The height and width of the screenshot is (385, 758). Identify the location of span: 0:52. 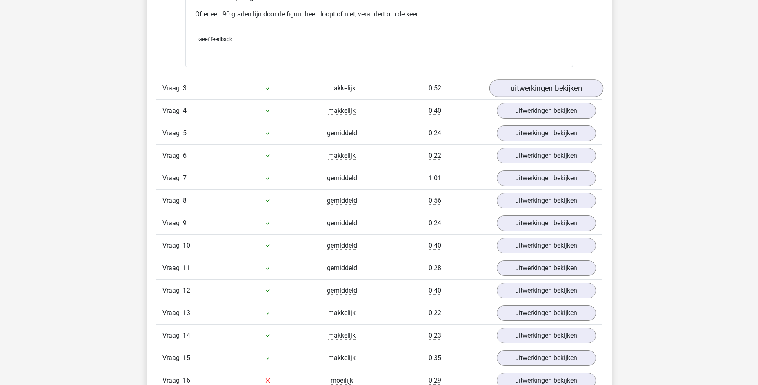
(435, 88).